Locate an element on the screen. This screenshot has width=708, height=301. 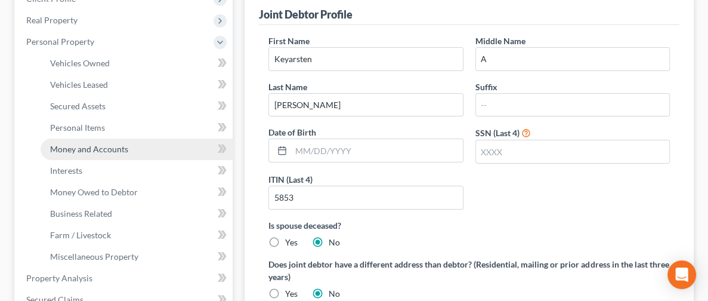
input: M.I is located at coordinates (573, 59).